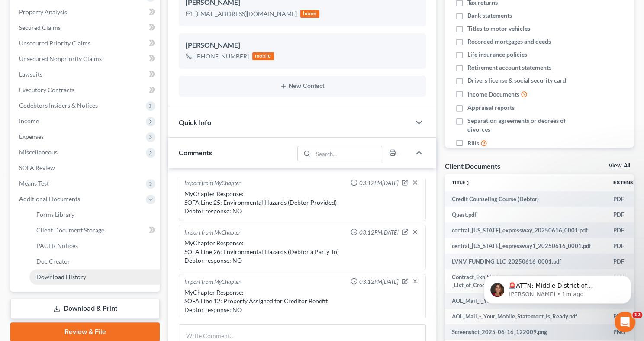 The width and height of the screenshot is (644, 341). What do you see at coordinates (525, 316) in the screenshot?
I see `td: AOL_Mail_-_Your_Mobile_Statement_Is_Ready.pdf` at bounding box center [525, 316].